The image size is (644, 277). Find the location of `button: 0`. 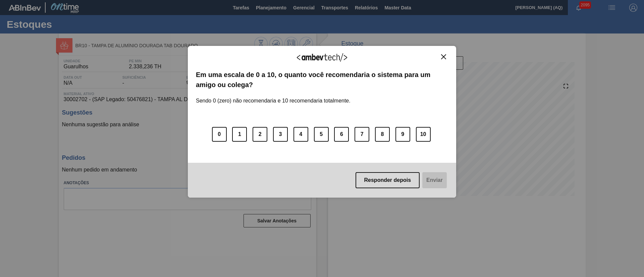

button: 0 is located at coordinates (219, 134).